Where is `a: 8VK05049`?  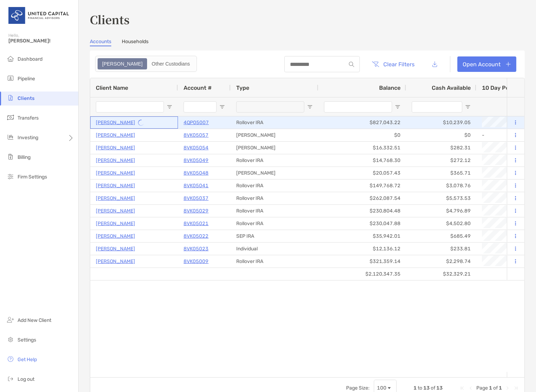
a: 8VK05049 is located at coordinates (196, 160).